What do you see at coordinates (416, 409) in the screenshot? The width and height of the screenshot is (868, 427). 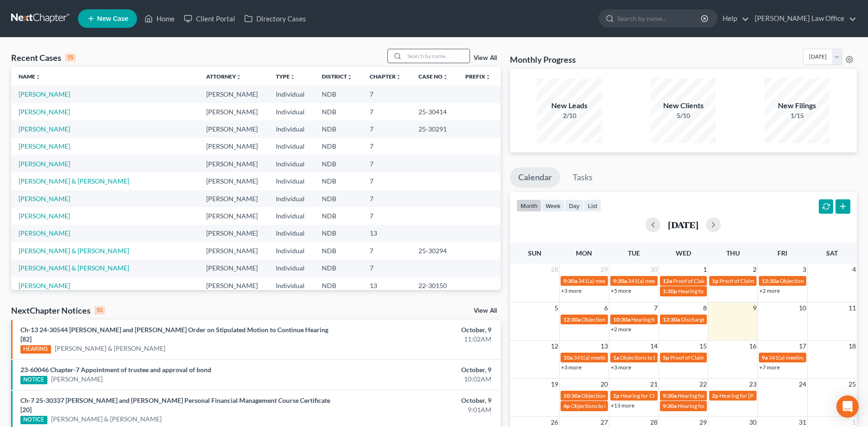 I see `div: 9:01AM` at bounding box center [416, 409].